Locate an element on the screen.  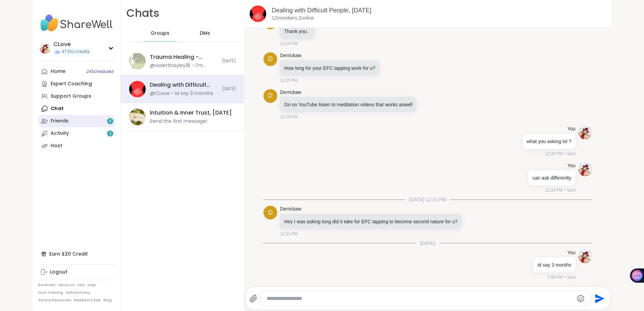
p: what you asking lol ? is located at coordinates (549, 142).